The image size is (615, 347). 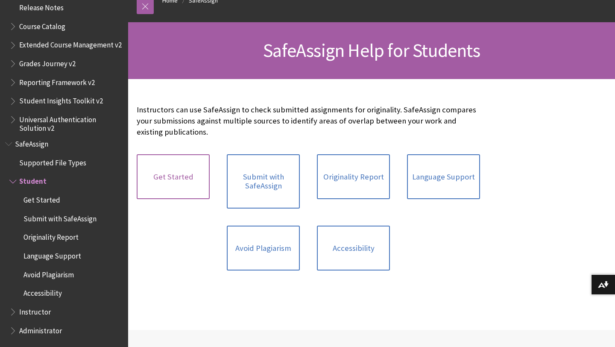 I want to click on a: Submit with SafeAssign, so click(x=263, y=181).